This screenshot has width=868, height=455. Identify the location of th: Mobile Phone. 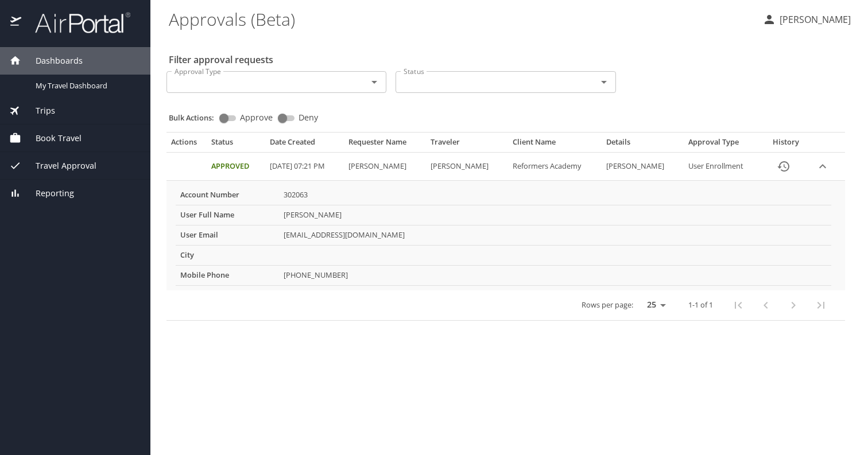
(227, 275).